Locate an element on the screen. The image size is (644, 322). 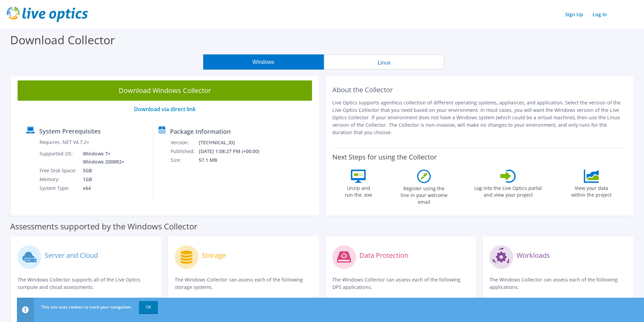
label: Storage is located at coordinates (213, 255).